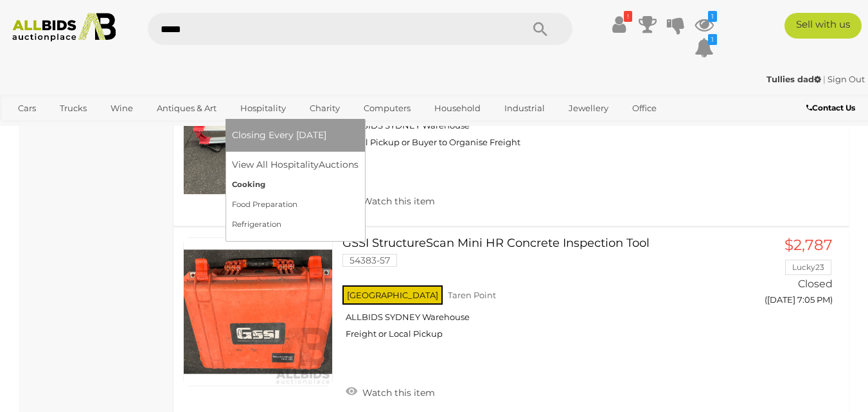 This screenshot has height=412, width=868. Describe the element at coordinates (525, 108) in the screenshot. I see `a: Industrial` at that location.